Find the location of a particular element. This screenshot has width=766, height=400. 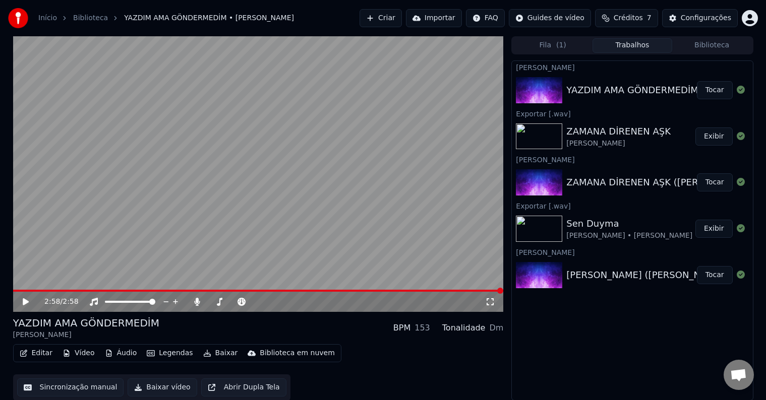

div: YAZDIM AMA GÖNDERMEDİM is located at coordinates (86, 323).